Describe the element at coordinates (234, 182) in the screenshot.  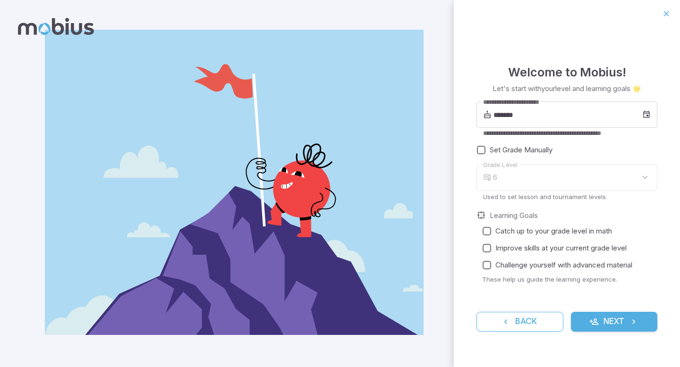
I see `img: student_2-illustration` at that location.